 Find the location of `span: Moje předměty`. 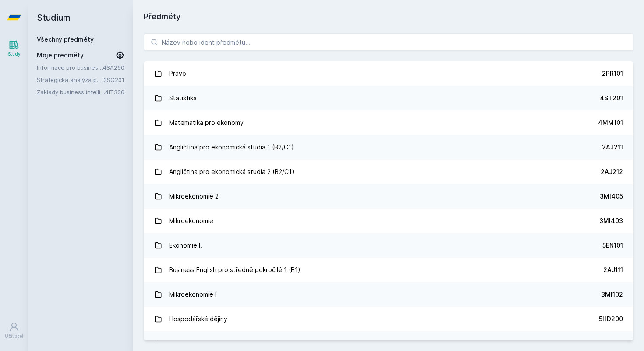

span: Moje předměty is located at coordinates (60, 55).